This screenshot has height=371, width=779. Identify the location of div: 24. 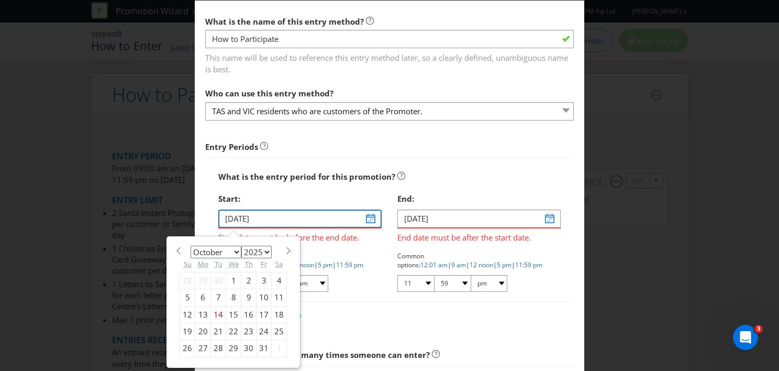
(264, 331).